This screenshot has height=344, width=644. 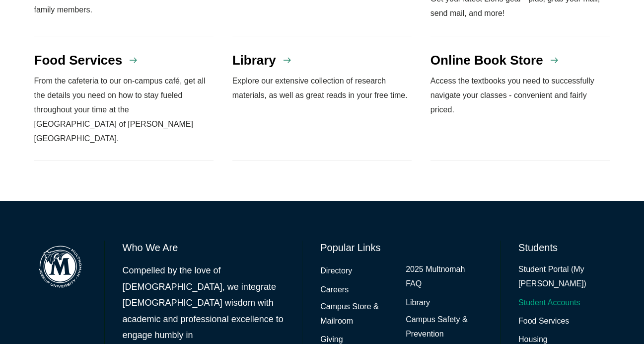 What do you see at coordinates (445, 327) in the screenshot?
I see `a: Campus Safety & Prevention` at bounding box center [445, 327].